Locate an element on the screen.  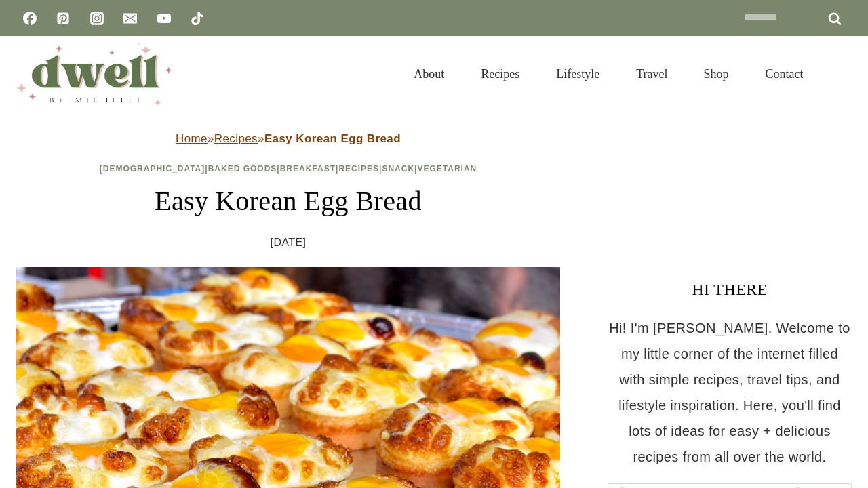
a: Baked Goods is located at coordinates (243, 169).